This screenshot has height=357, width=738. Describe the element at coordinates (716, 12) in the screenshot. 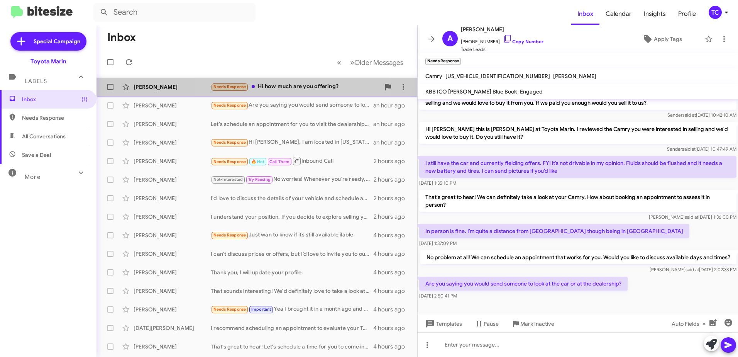

I see `button: TC` at that location.